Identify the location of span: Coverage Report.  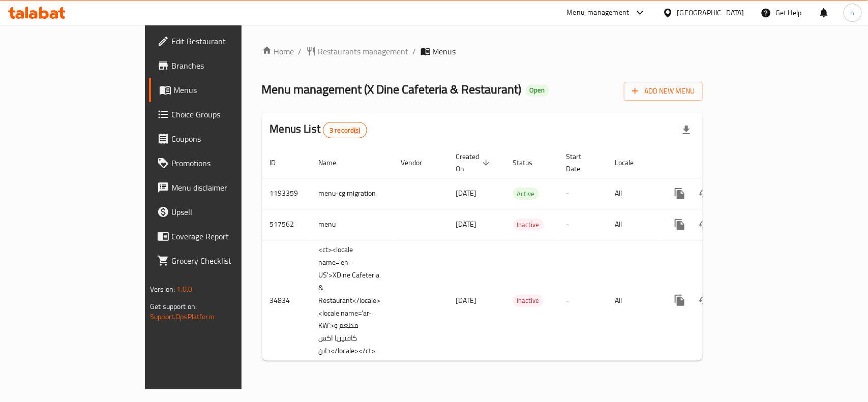
(226, 237).